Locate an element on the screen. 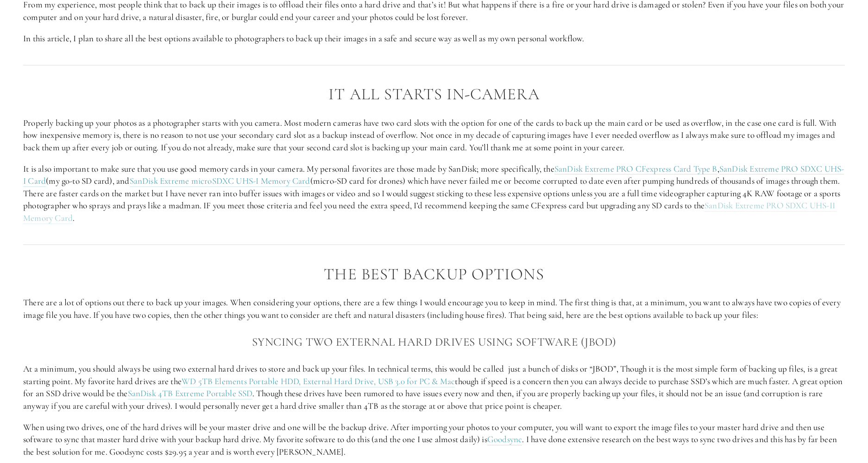  p: There are a lot of options out there to back up your images. When considering your options, there... is located at coordinates (434, 308).